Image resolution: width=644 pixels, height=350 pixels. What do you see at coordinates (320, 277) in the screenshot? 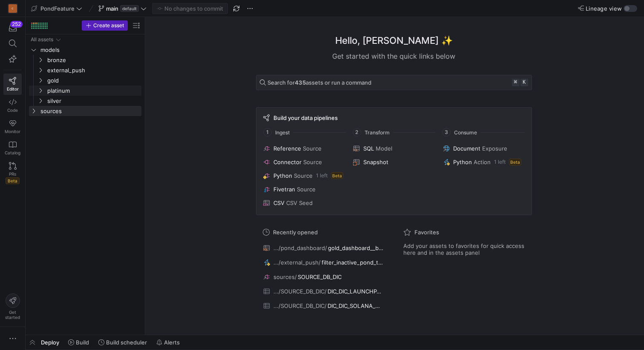
I see `span: SOURCE_DB_DIC` at bounding box center [320, 277].